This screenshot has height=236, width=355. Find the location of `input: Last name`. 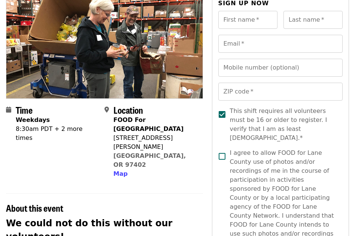

input: Last name is located at coordinates (313, 20).